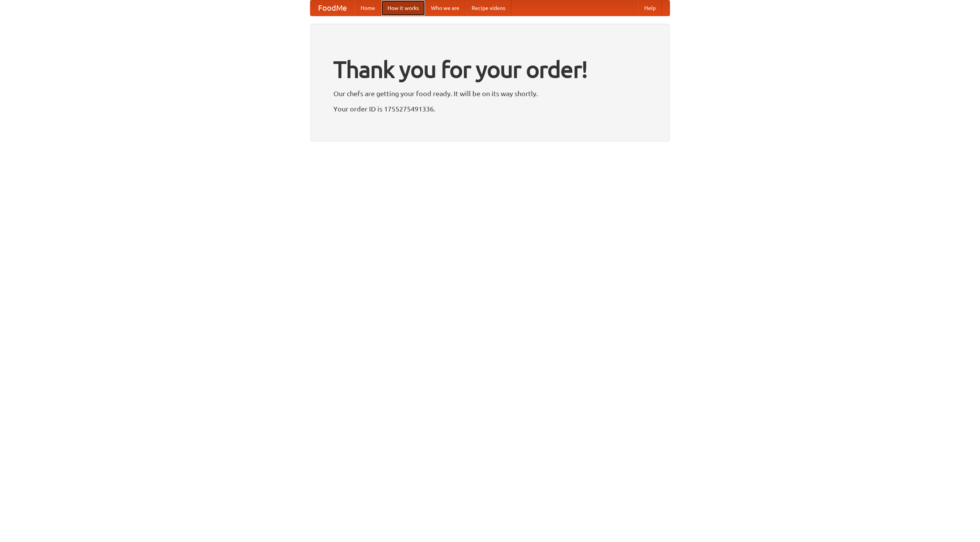 This screenshot has height=542, width=980. Describe the element at coordinates (650, 8) in the screenshot. I see `a: Help` at that location.